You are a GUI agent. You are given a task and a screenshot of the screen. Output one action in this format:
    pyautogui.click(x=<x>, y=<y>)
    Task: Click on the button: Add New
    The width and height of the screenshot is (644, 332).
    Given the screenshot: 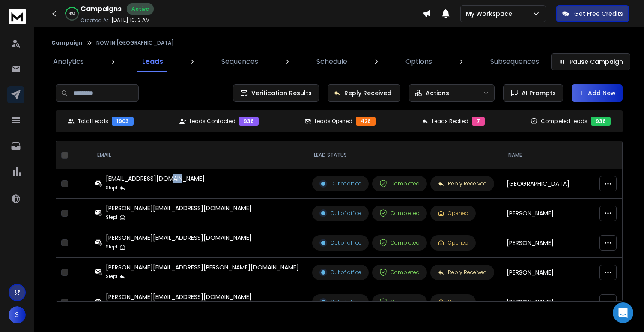 What is the action you would take?
    pyautogui.click(x=597, y=93)
    